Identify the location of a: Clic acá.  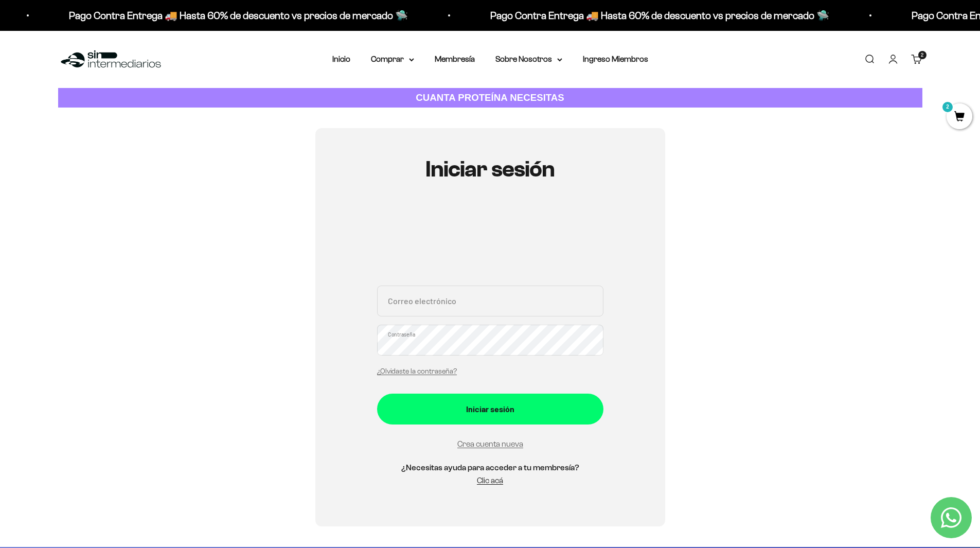
(490, 480).